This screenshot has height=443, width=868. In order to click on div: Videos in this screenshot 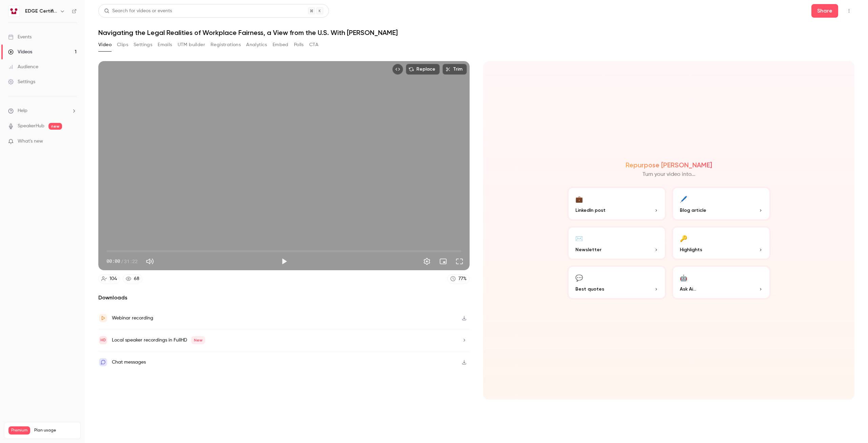, I will do `click(20, 52)`.